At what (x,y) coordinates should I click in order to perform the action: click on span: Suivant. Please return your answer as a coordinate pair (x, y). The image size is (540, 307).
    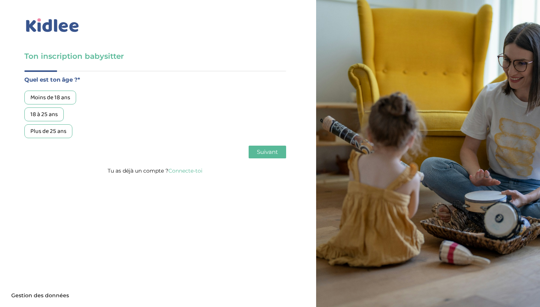
    Looking at the image, I should click on (267, 152).